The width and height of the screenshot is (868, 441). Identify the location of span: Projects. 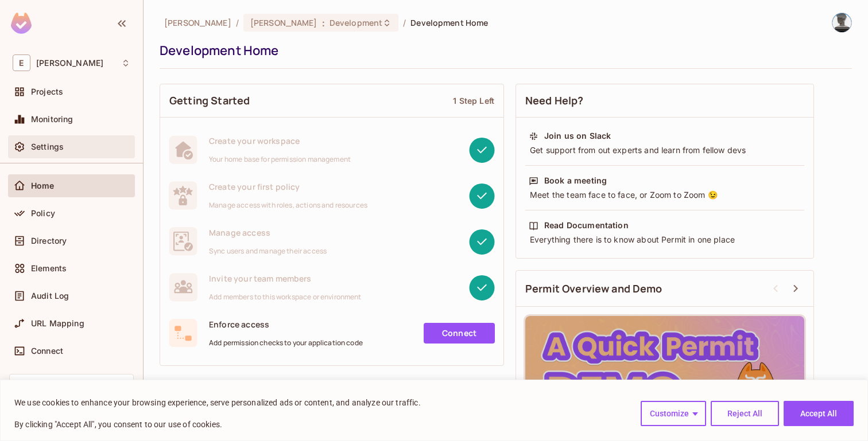
(47, 92).